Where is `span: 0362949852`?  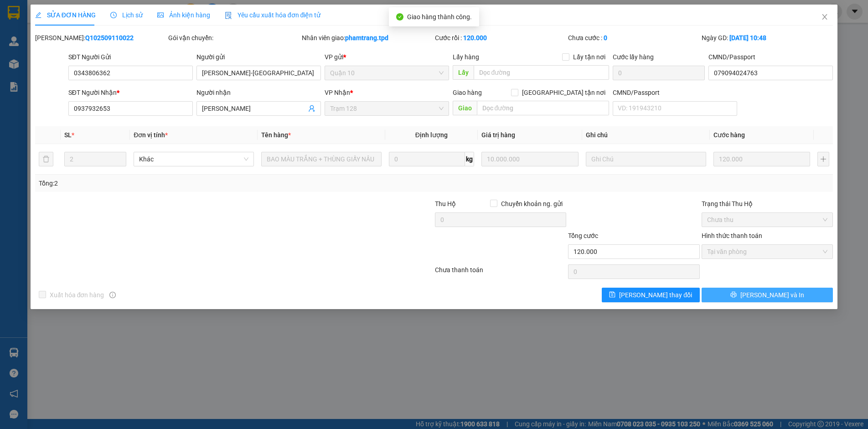
span: 0362949852 is located at coordinates (46, 58).